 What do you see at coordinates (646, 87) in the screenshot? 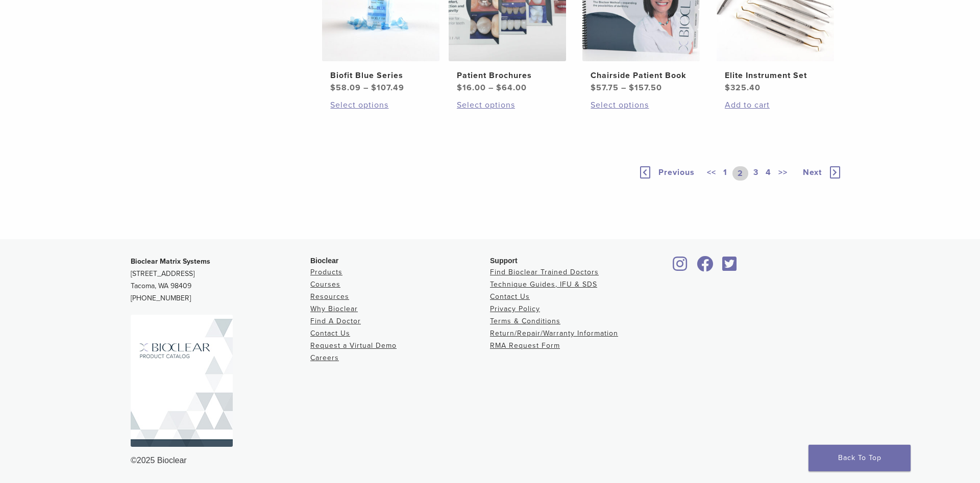
I see `bdi: 157.50` at bounding box center [646, 87].